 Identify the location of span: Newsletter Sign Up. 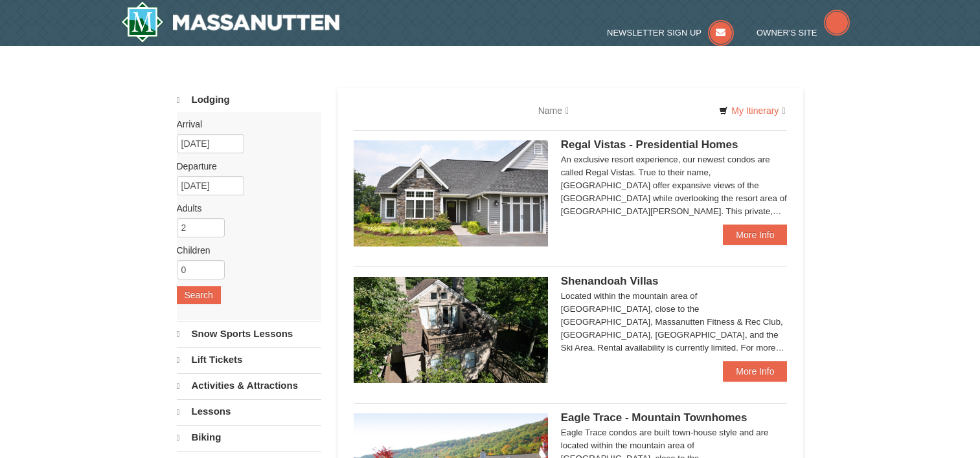
(654, 32).